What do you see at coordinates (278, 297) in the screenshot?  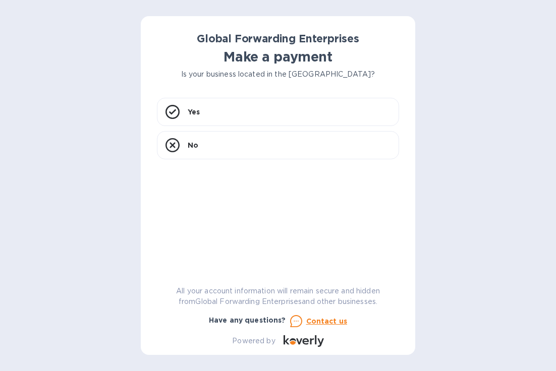 I see `p: All your account information will remain secure and hidden from Global Forwarding Enterprises and...` at bounding box center [278, 297].